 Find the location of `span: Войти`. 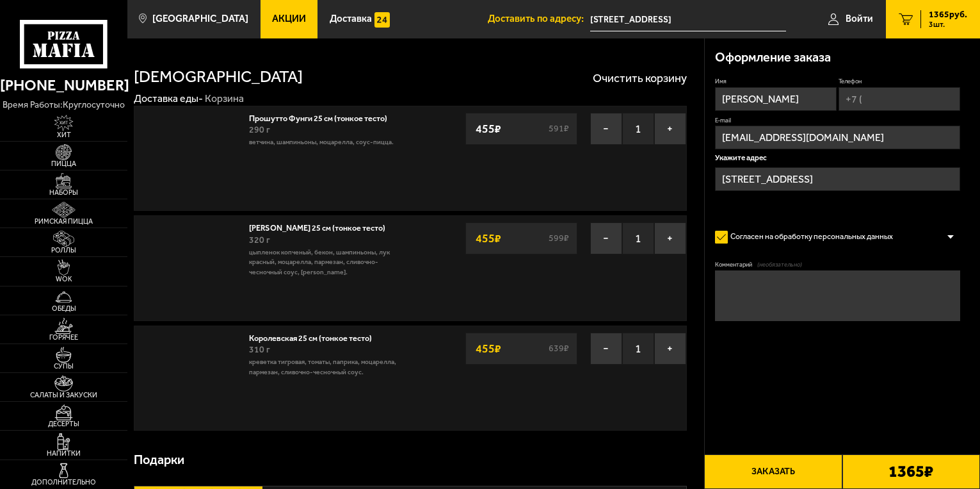

span: Войти is located at coordinates (859, 19).